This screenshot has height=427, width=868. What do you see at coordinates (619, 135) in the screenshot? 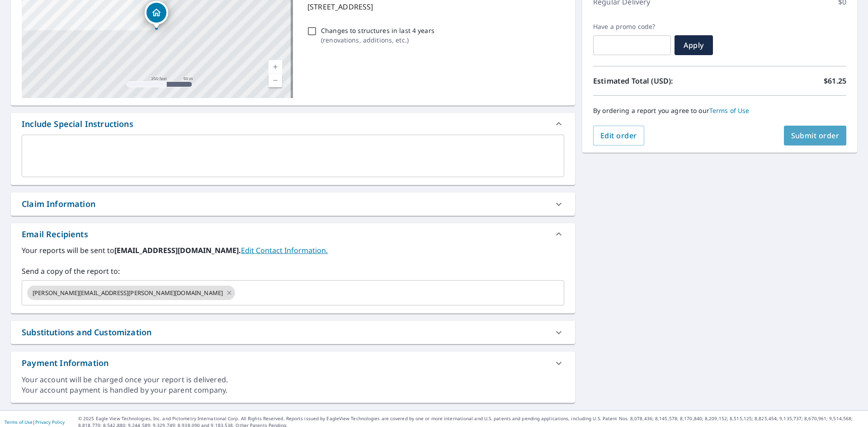
I see `span: Edit order` at bounding box center [619, 135].